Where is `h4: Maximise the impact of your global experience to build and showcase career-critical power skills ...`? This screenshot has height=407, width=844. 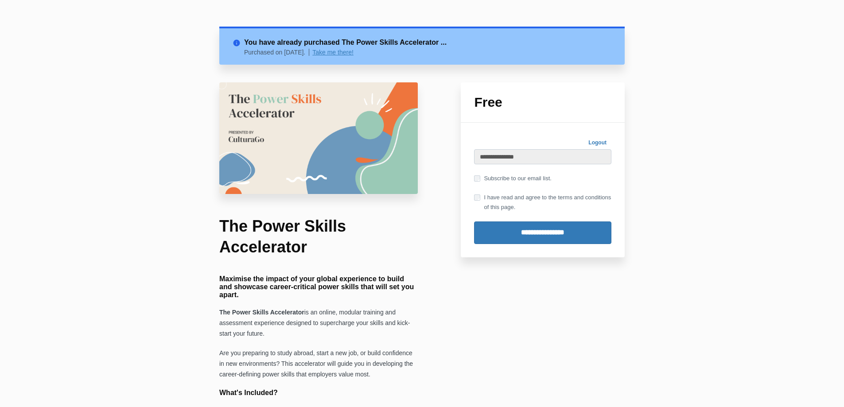 h4: Maximise the impact of your global experience to build and showcase career-critical power skills ... is located at coordinates (319, 287).